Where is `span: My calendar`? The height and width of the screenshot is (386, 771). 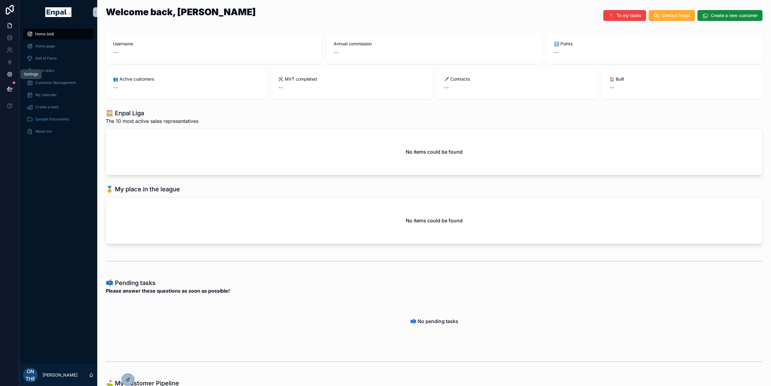
span: My calendar is located at coordinates (46, 95).